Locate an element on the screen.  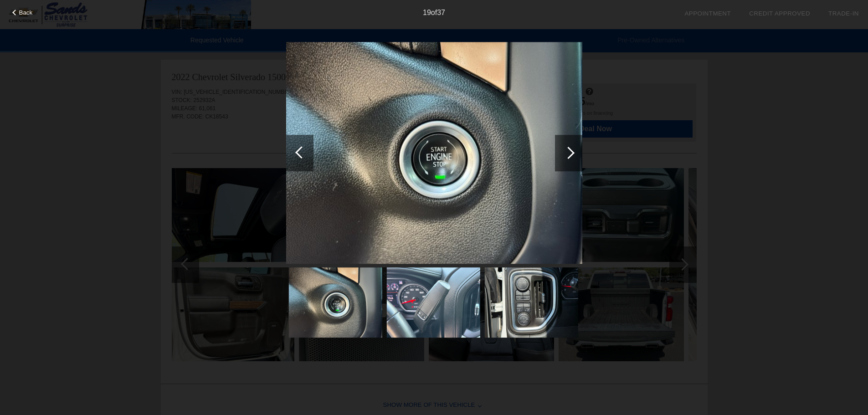
a: Appointment is located at coordinates (708, 13).